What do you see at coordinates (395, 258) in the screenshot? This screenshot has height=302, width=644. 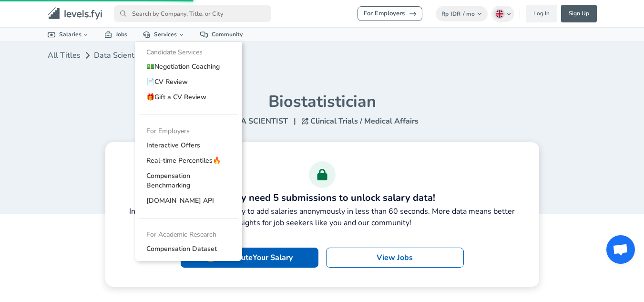 I see `p: View Jobs` at bounding box center [395, 258].